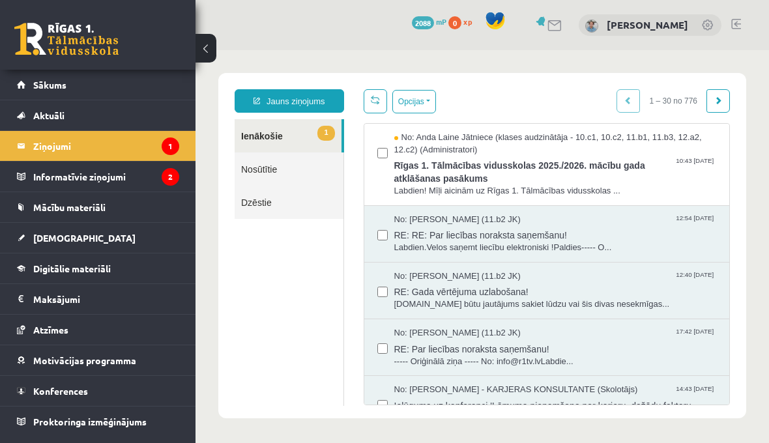 Image resolution: width=769 pixels, height=443 pixels. What do you see at coordinates (98, 115) in the screenshot?
I see `a: Aktuāli` at bounding box center [98, 115].